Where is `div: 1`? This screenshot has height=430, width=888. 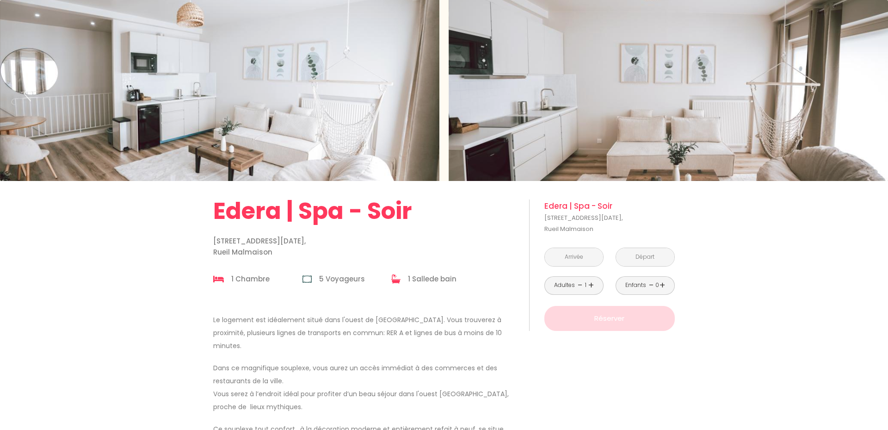 div: 1 is located at coordinates (585, 285).